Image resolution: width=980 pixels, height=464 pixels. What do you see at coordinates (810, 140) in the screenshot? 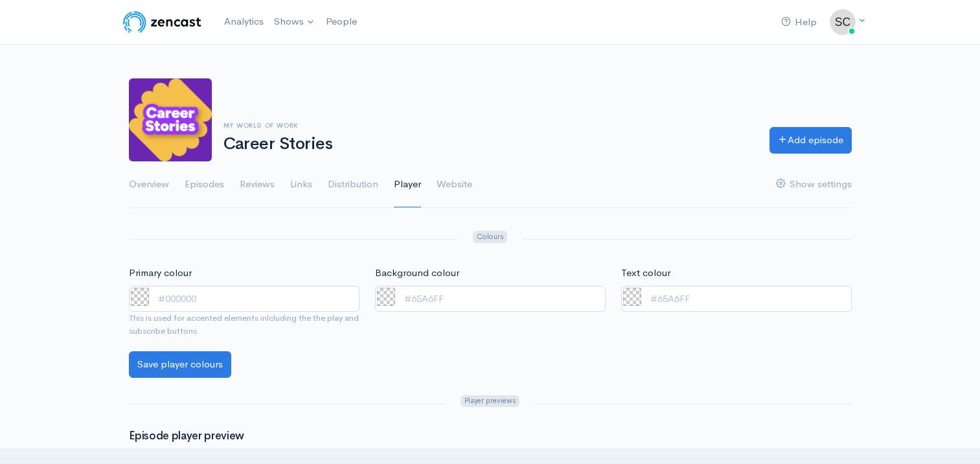
I see `a: Add episode` at bounding box center [810, 140].